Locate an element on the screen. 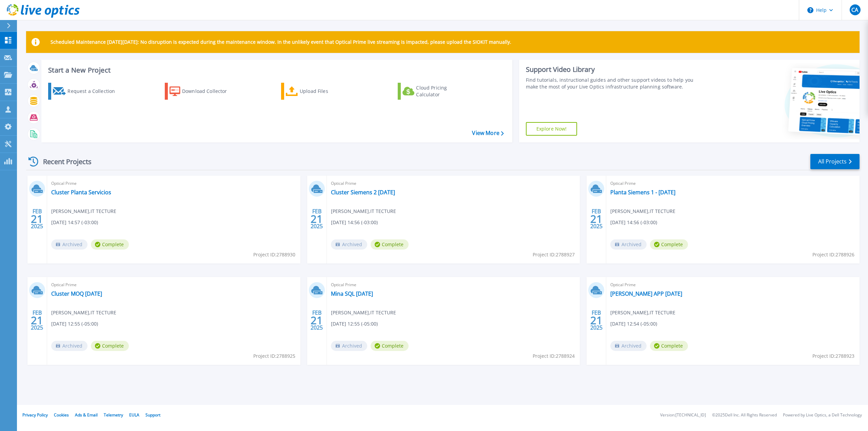 Image resolution: width=868 pixels, height=431 pixels. a: View More is located at coordinates (488, 133).